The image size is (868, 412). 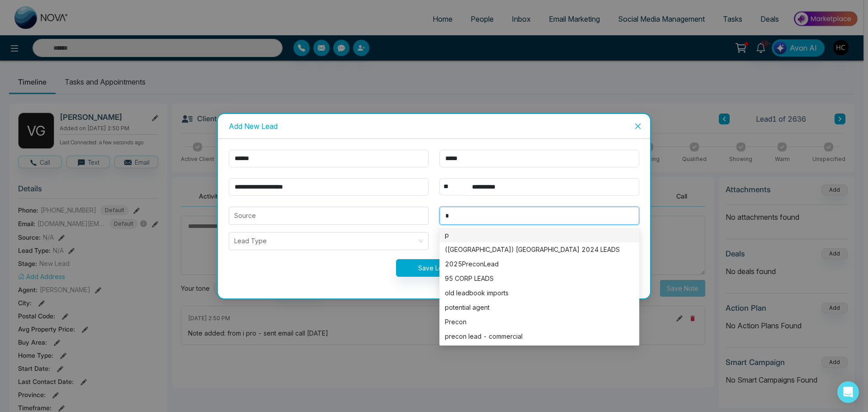 I want to click on div: precon lead - commercial, so click(x=539, y=337).